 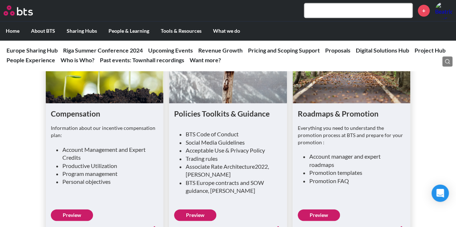 What do you see at coordinates (43, 31) in the screenshot?
I see `label: About BTS` at bounding box center [43, 31].